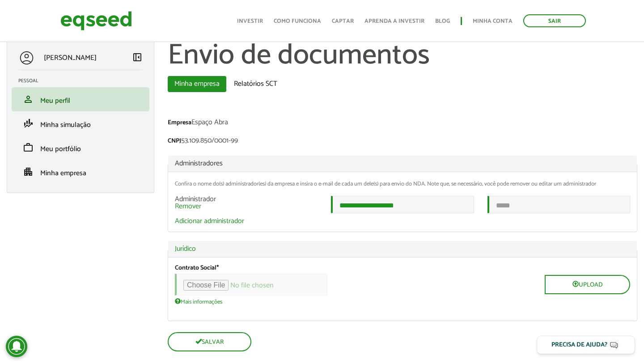  Describe the element at coordinates (28, 99) in the screenshot. I see `span: person` at that location.